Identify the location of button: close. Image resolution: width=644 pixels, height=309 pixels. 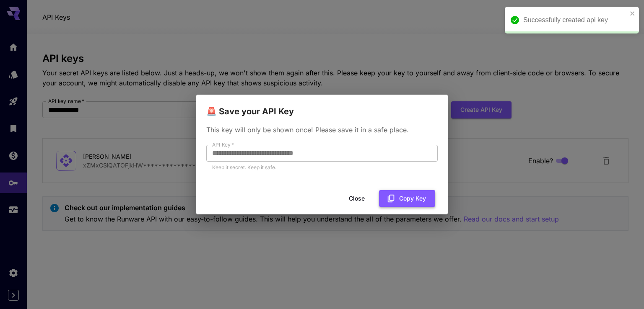
(633, 13).